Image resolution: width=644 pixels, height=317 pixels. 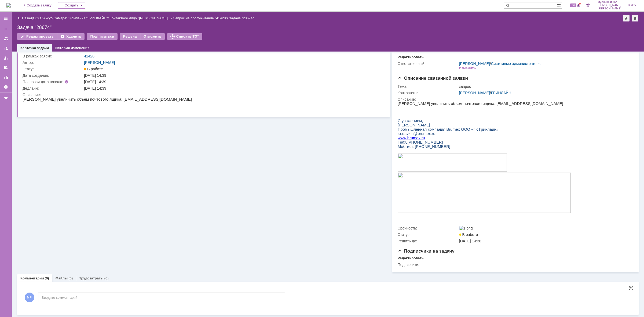 I want to click on a: История изменения, so click(x=72, y=48).